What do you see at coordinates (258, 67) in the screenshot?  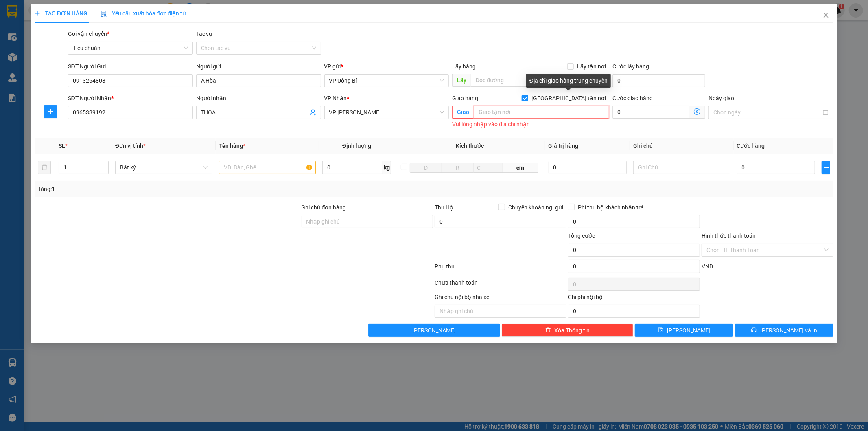 I see `div: Người gửi` at bounding box center [258, 67].